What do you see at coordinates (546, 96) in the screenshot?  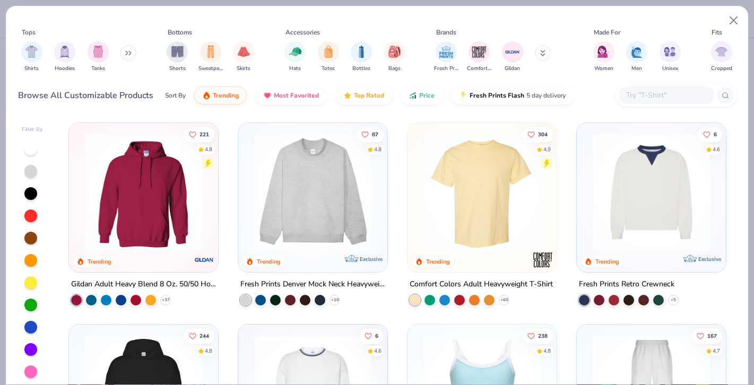 I see `span: 5 day delivery` at bounding box center [546, 96].